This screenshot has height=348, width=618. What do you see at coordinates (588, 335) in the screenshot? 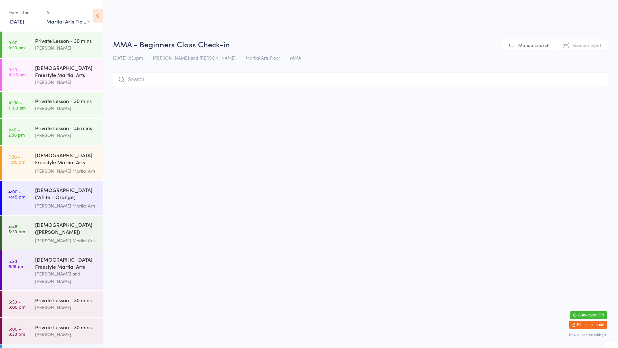
I see `button: how to secure with pin` at bounding box center [588, 335].